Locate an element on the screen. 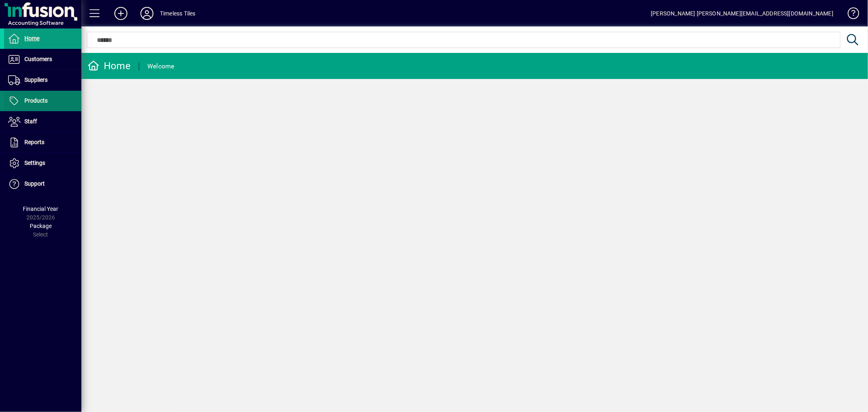 The image size is (868, 412). span: Customers is located at coordinates (38, 59).